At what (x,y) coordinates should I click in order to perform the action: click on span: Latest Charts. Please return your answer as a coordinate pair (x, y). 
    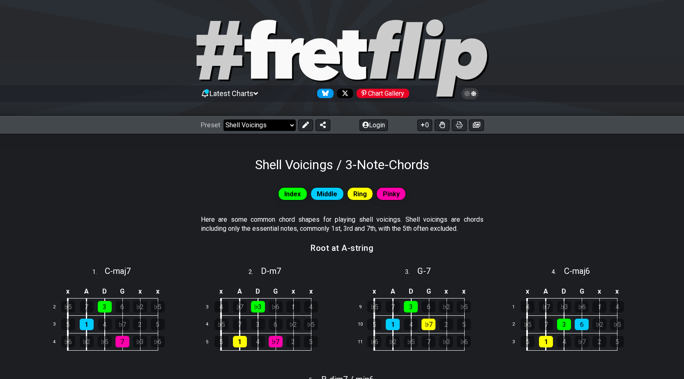
    Looking at the image, I should click on (231, 93).